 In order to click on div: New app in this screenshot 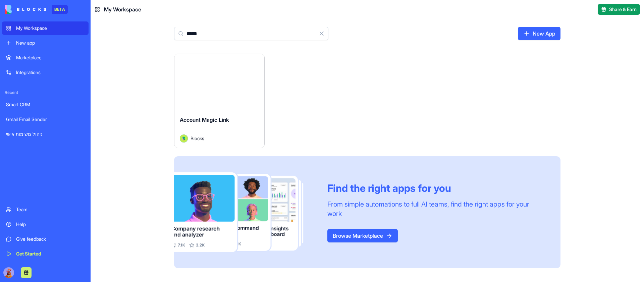, I will do `click(50, 43)`.